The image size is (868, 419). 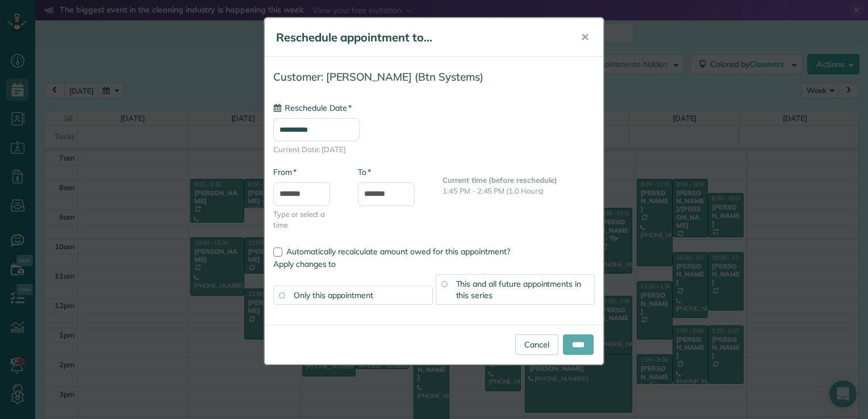 What do you see at coordinates (334, 295) in the screenshot?
I see `span: Only this appointment` at bounding box center [334, 295].